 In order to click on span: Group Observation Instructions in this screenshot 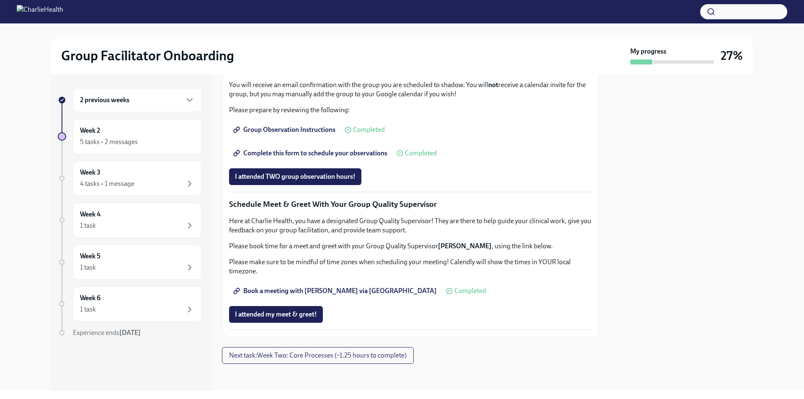, I will do `click(285, 130)`.